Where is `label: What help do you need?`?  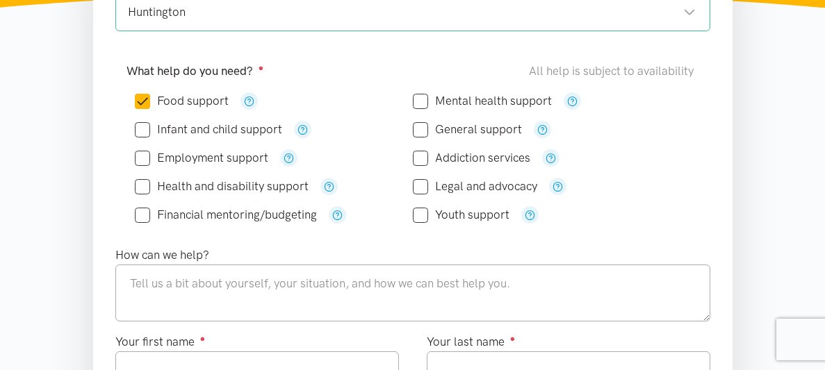 label: What help do you need? is located at coordinates (195, 71).